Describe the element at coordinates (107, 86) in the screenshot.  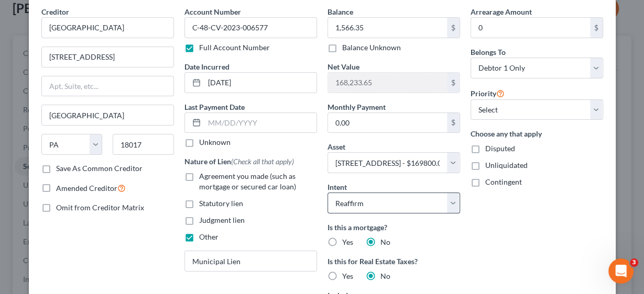
I see `input: Apt, Suite, etc...` at that location.